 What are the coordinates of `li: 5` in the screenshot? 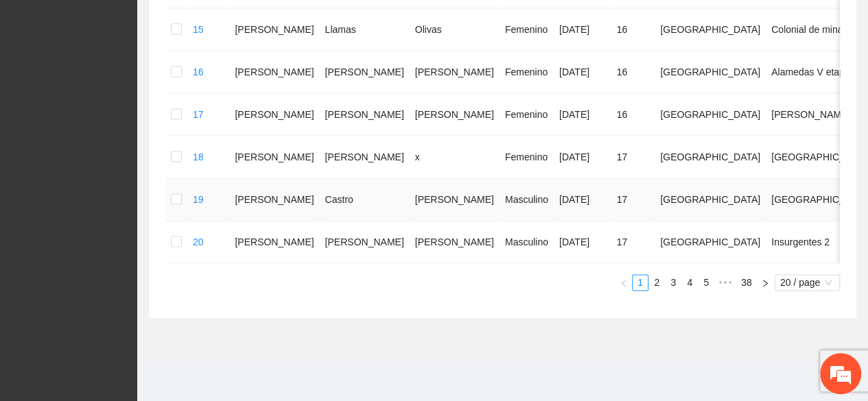 It's located at (706, 282).